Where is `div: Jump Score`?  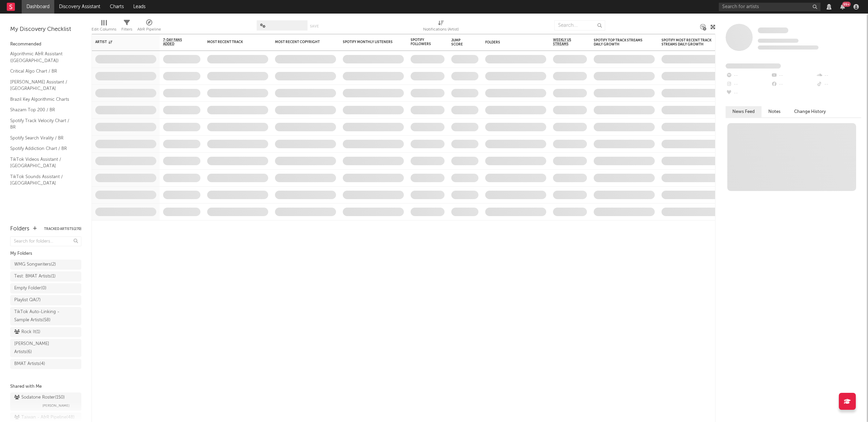 div: Jump Score is located at coordinates (460, 42).